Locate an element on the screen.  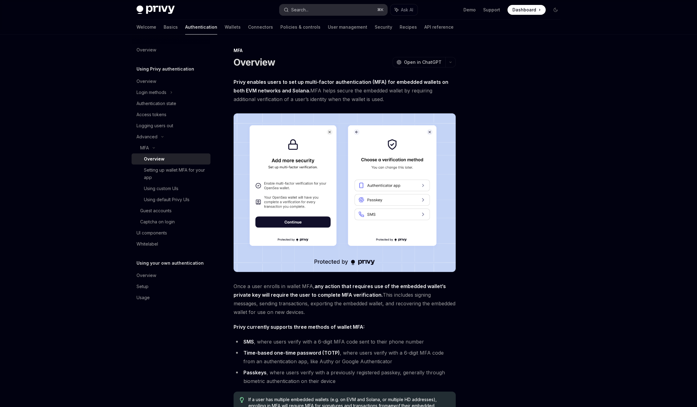
a: Wallets is located at coordinates (233, 27).